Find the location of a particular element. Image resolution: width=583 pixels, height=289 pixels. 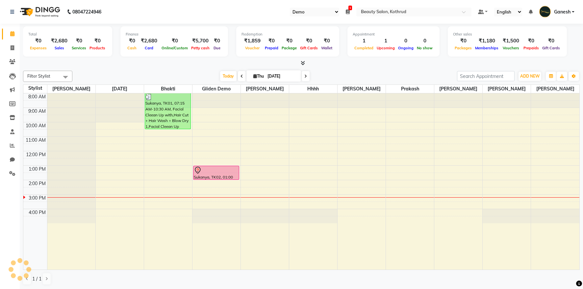

img: logo is located at coordinates (39, 12).